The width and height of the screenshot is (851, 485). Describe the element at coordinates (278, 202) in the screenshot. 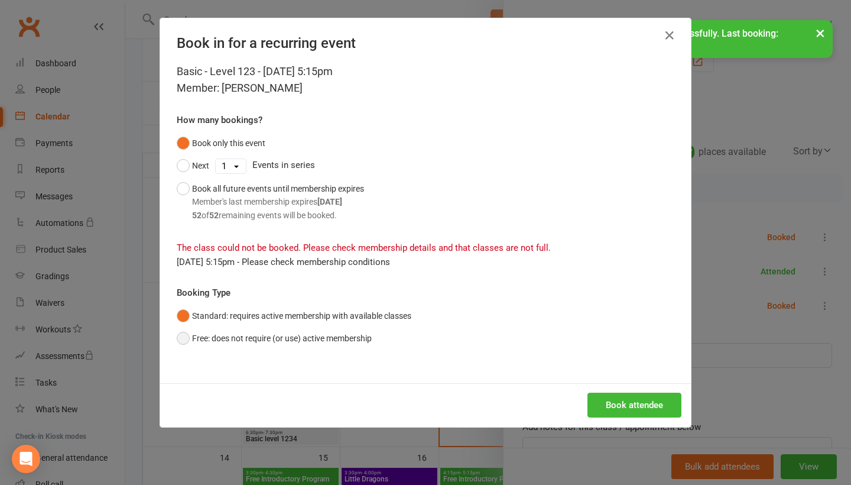

I see `div: Member's last membership expires` at that location.